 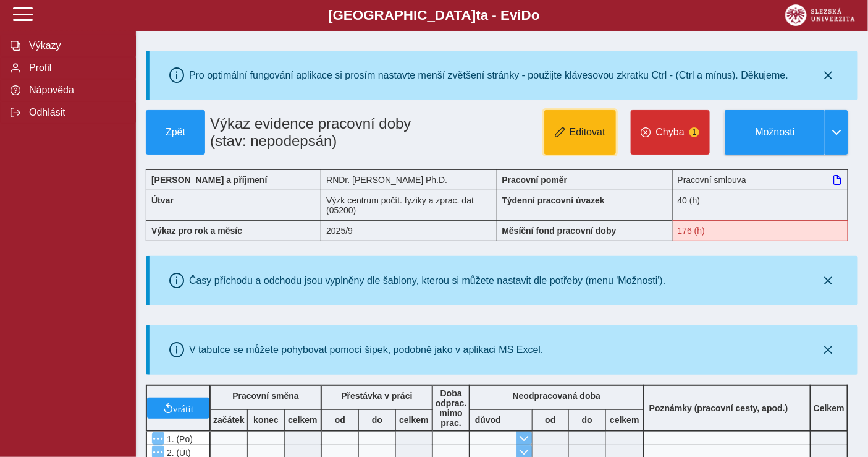 What do you see at coordinates (409, 231) in the screenshot?
I see `div: 2025/9` at bounding box center [409, 231].